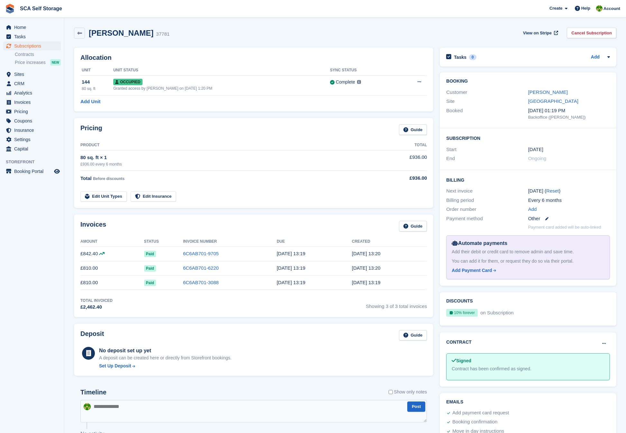 Image resolution: width=626 pixels, height=433 pixels. Describe the element at coordinates (528, 261) in the screenshot. I see `div: You can add it for them, or request they do so via their portal.` at that location.